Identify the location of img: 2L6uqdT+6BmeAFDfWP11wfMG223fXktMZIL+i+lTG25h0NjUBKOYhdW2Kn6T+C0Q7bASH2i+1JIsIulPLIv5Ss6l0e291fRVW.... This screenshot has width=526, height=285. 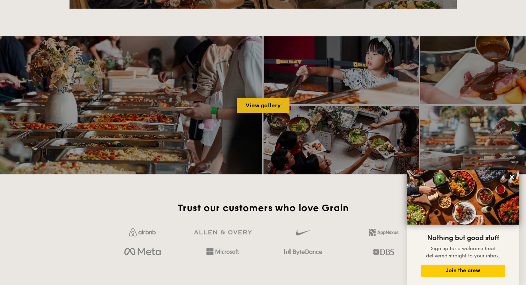
(383, 233).